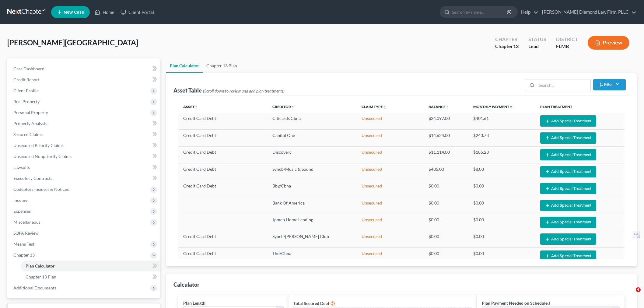 This screenshot has width=644, height=308. I want to click on span: SOFA Review, so click(26, 233).